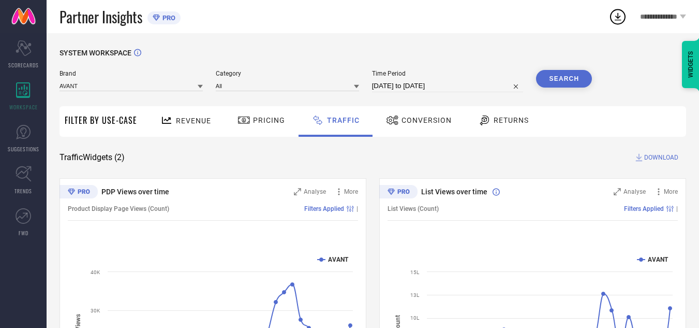 Image resolution: width=699 pixels, height=328 pixels. Describe the element at coordinates (415, 317) in the screenshot. I see `text: 10L` at that location.